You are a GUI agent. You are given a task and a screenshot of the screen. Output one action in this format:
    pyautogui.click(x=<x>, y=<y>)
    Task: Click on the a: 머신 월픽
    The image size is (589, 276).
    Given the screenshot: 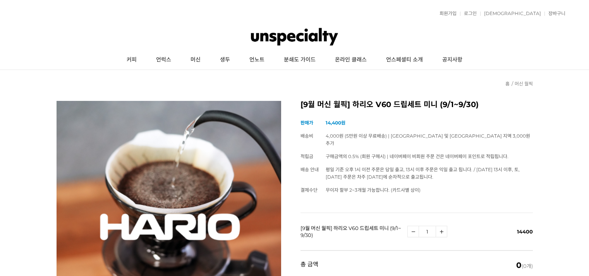 What is the action you would take?
    pyautogui.click(x=523, y=84)
    